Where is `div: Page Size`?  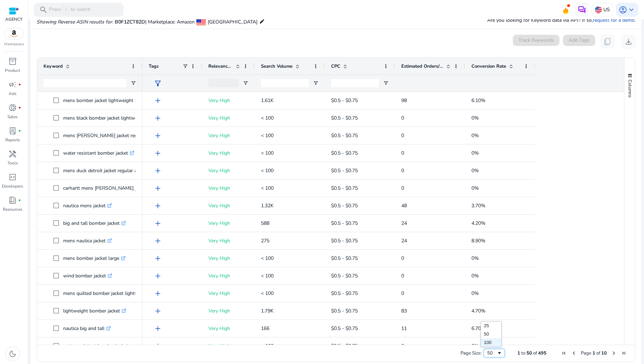 div: Page Size is located at coordinates (495, 353).